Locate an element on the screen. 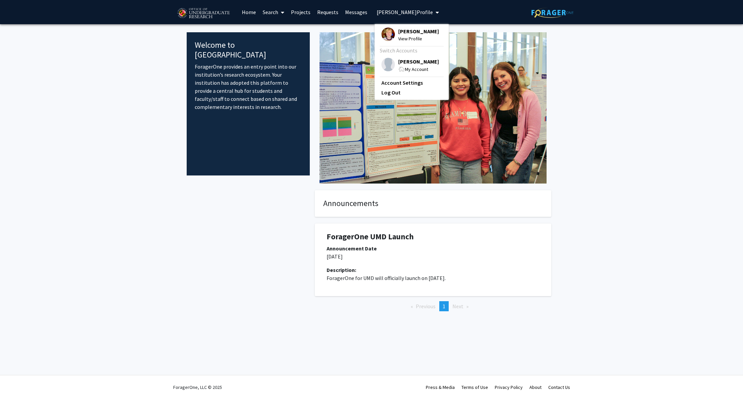 The image size is (743, 399). img: Cover Image is located at coordinates (433, 108).